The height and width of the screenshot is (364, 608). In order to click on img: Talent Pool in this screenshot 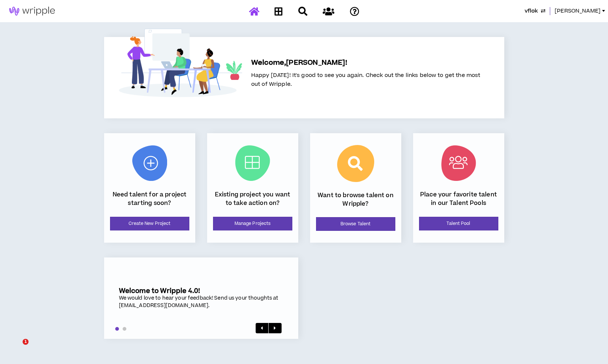, I will do `click(459, 163)`.